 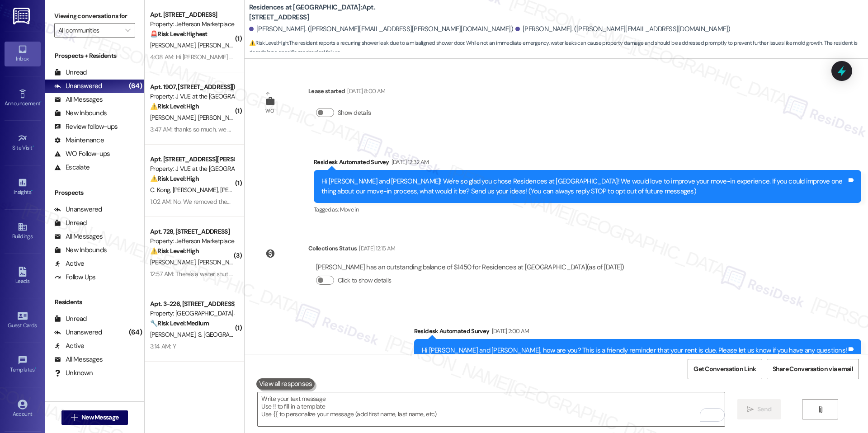 What do you see at coordinates (94, 192) in the screenshot?
I see `div: Prospects` at bounding box center [94, 192].